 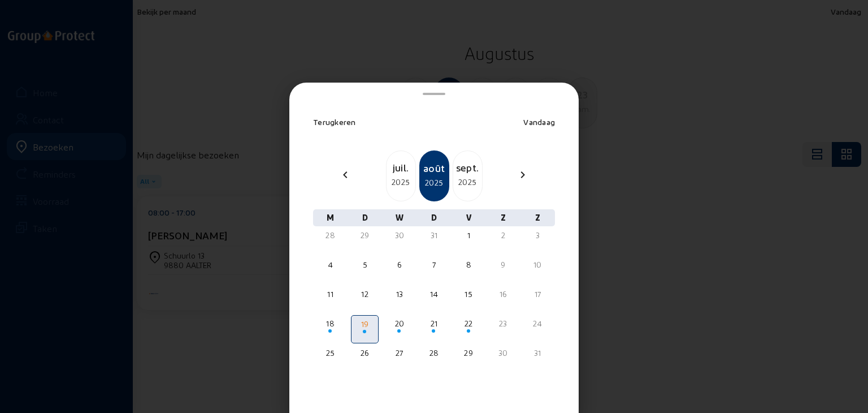 What do you see at coordinates (330, 353) in the screenshot?
I see `div: 25` at bounding box center [330, 353].